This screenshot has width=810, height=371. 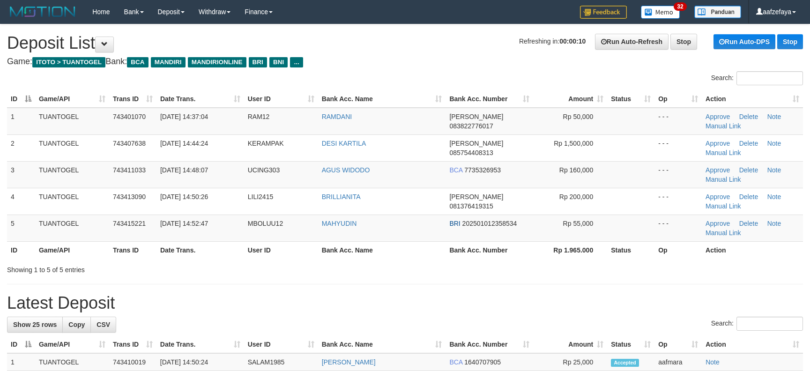 What do you see at coordinates (577, 197) in the screenshot?
I see `span: Rp 200,000` at bounding box center [577, 197].